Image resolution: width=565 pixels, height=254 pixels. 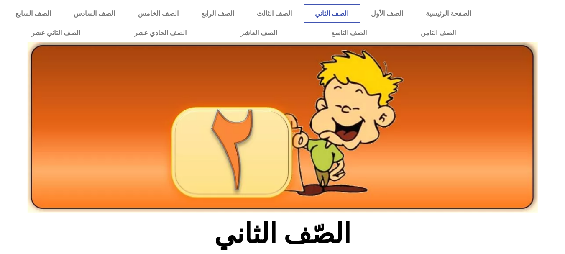 What do you see at coordinates (258, 33) in the screenshot?
I see `a: الصف العاشر` at bounding box center [258, 33].